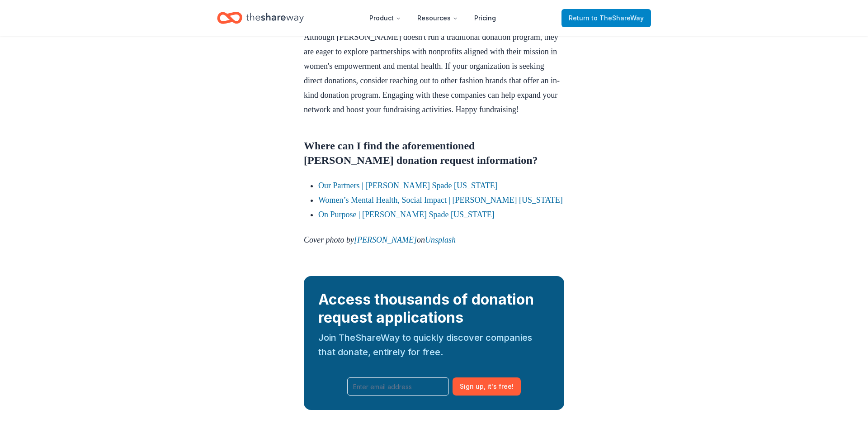 The width and height of the screenshot is (868, 434). I want to click on div: Join TheShareWay to quickly discover companies that donate, entirely for free., so click(434, 345).